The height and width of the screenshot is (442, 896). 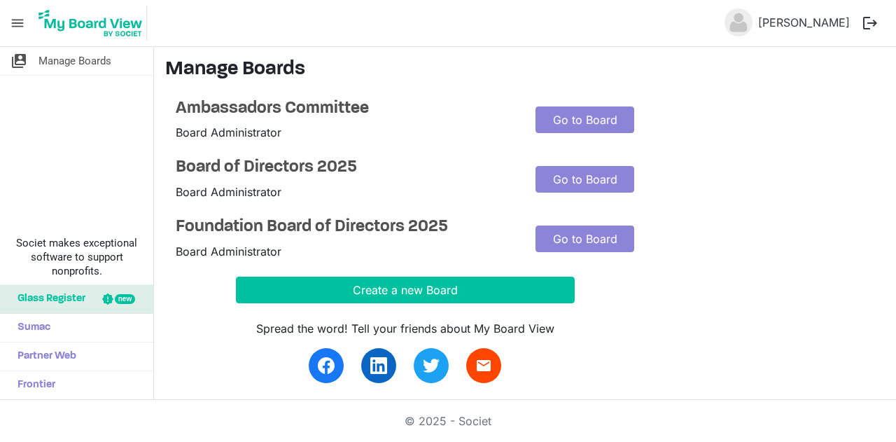 What do you see at coordinates (345, 109) in the screenshot?
I see `a: Ambassadors Committee` at bounding box center [345, 109].